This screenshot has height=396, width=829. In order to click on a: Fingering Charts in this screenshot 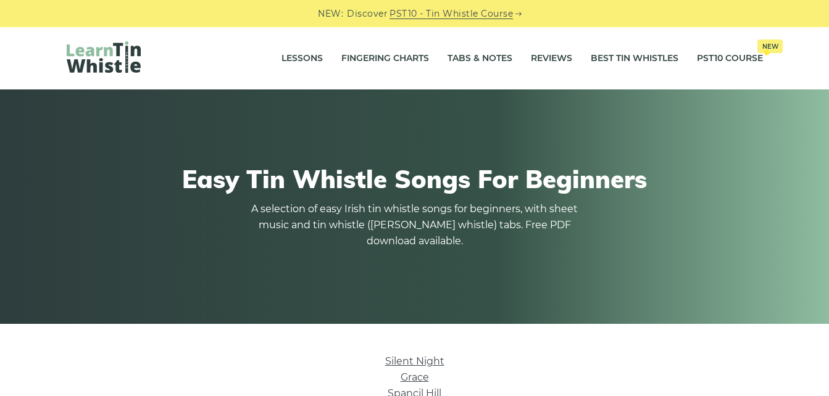, I will do `click(385, 59)`.